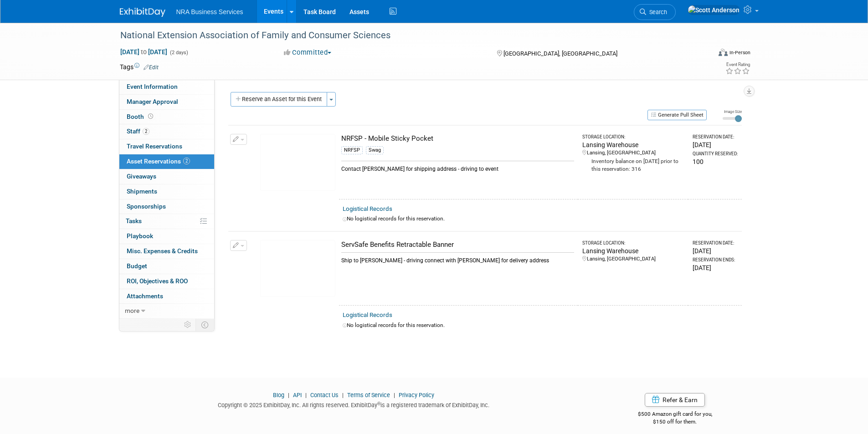  I want to click on a: more, so click(167, 311).